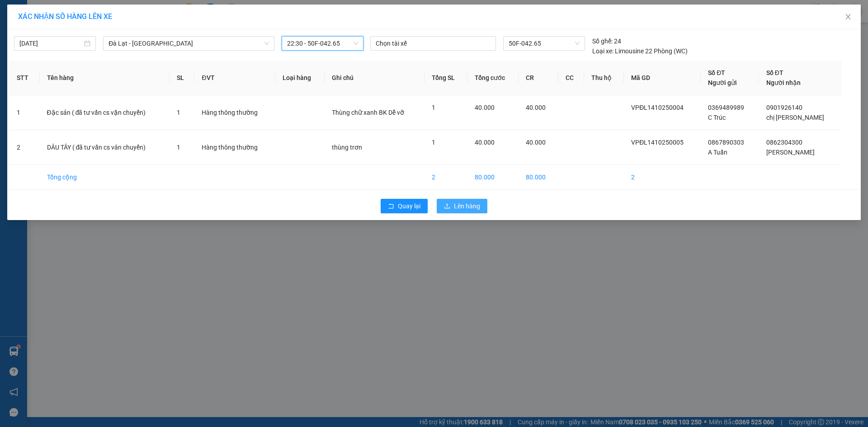  I want to click on th: CR, so click(538, 78).